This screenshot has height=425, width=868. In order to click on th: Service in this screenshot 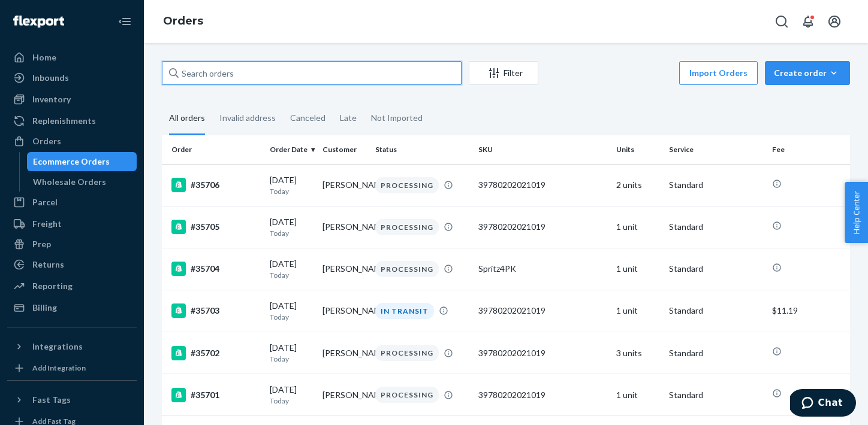, I will do `click(716, 150)`.